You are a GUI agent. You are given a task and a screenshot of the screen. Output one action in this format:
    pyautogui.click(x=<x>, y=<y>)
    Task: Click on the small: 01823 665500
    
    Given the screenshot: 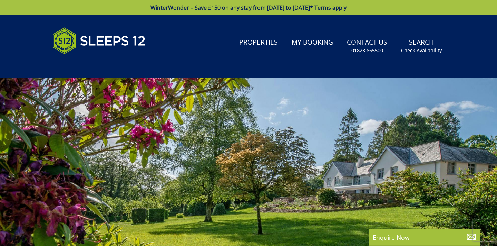 What is the action you would take?
    pyautogui.click(x=368, y=50)
    